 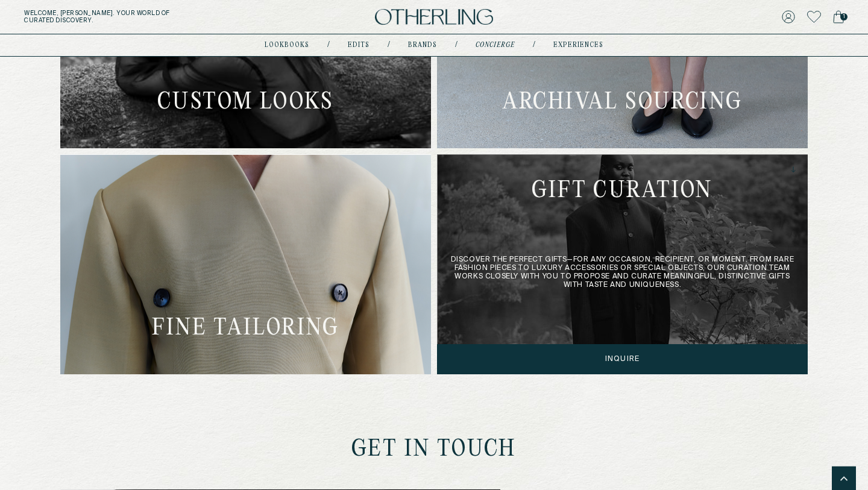 What do you see at coordinates (578, 46) in the screenshot?
I see `a: experiences` at bounding box center [578, 46].